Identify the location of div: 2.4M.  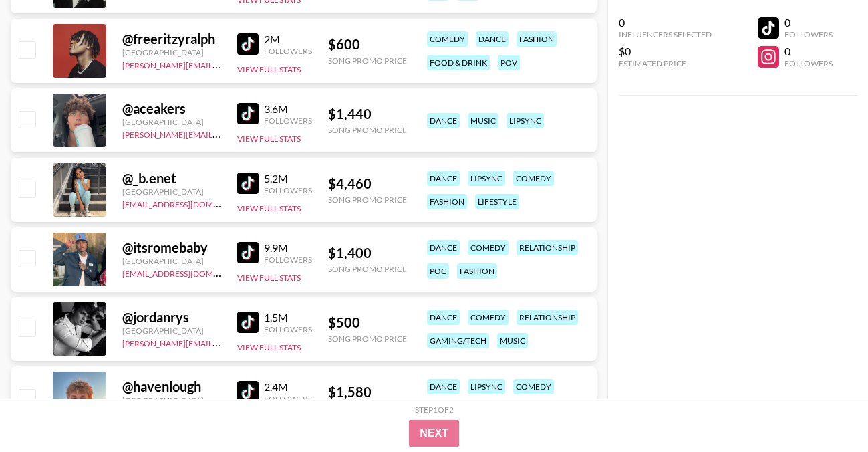
(288, 387).